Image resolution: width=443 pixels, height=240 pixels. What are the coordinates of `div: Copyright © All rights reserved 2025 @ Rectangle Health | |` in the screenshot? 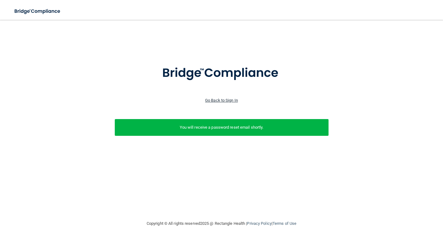 It's located at (222, 223).